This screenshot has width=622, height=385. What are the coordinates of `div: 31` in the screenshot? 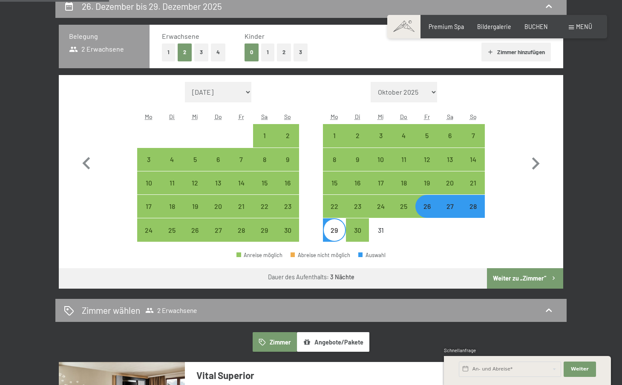 It's located at (380, 237).